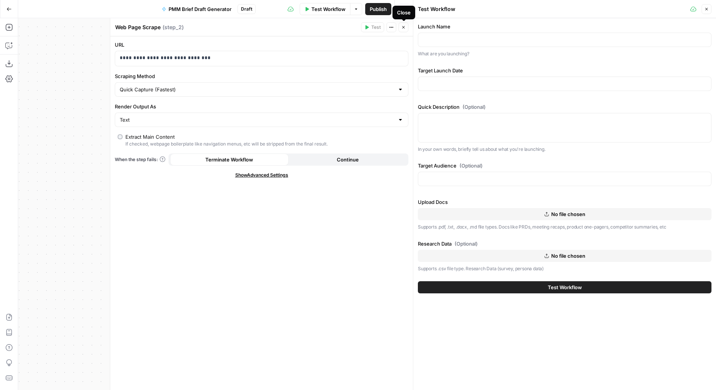  What do you see at coordinates (372, 27) in the screenshot?
I see `button: Test` at bounding box center [372, 27].